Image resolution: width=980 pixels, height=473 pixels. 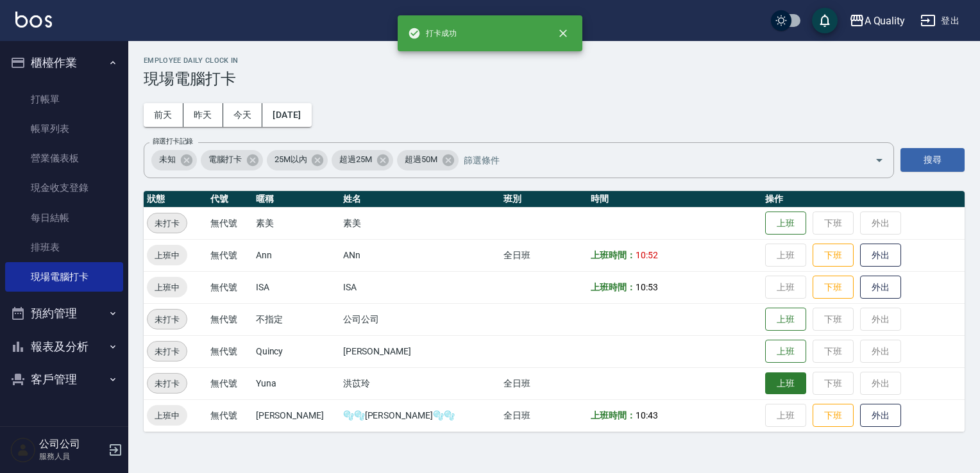 I want to click on span: 未知, so click(x=167, y=160).